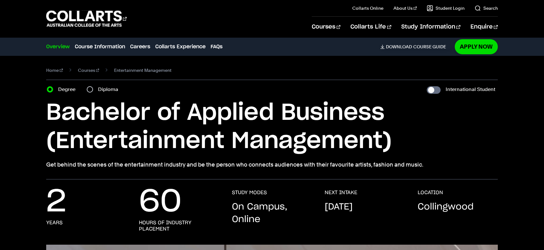 This screenshot has width=544, height=250. I want to click on p: On Campus, Online, so click(272, 214).